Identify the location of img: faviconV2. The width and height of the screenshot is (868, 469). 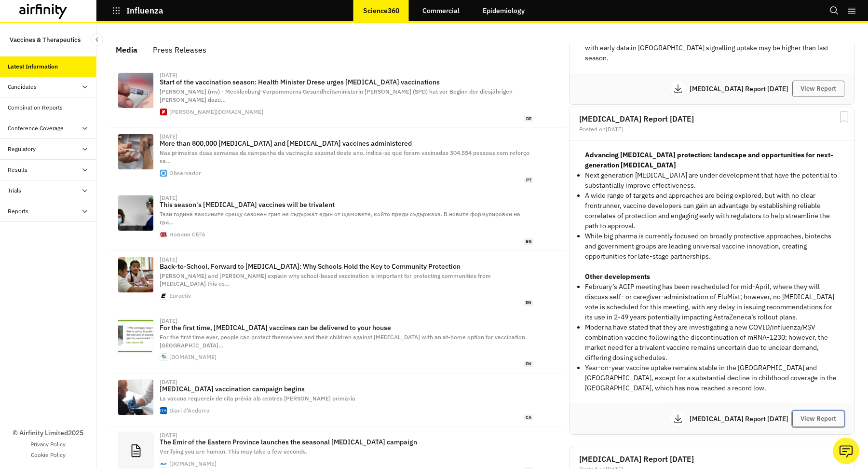
(164, 464).